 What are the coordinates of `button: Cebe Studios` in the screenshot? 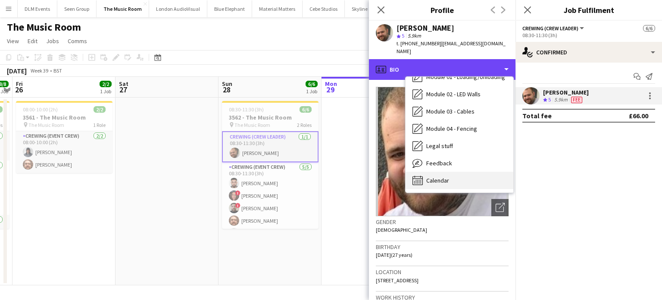 It's located at (324, 9).